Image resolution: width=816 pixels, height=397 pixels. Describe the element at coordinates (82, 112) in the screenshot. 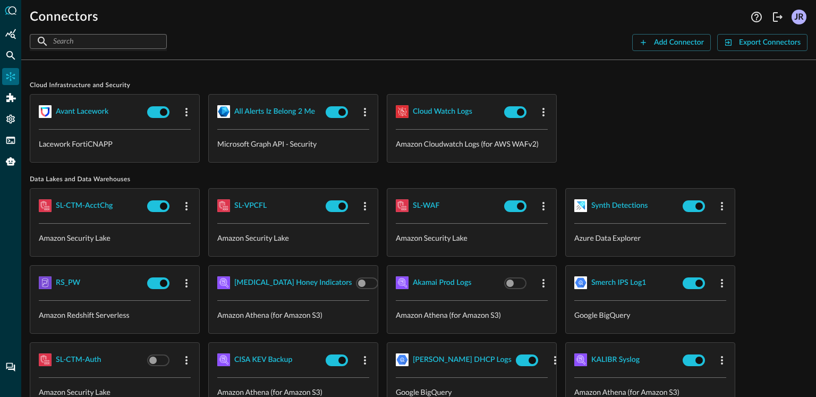

I see `button: Avant Lacework` at that location.